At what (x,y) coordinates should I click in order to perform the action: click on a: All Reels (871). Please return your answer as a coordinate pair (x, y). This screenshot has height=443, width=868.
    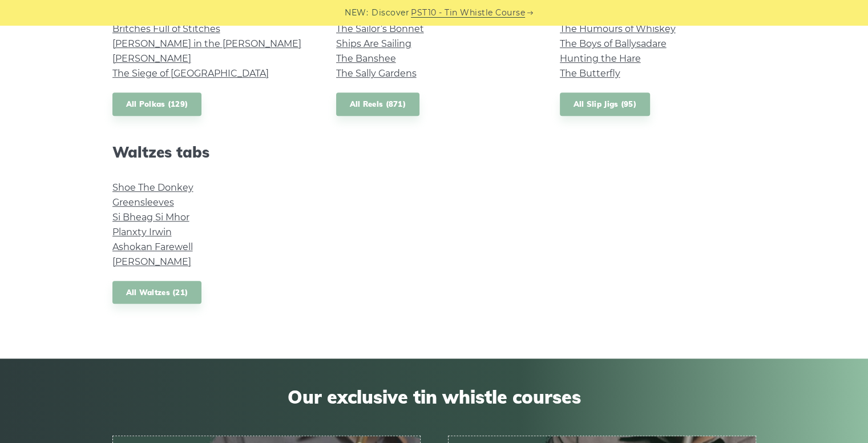
    Looking at the image, I should click on (378, 104).